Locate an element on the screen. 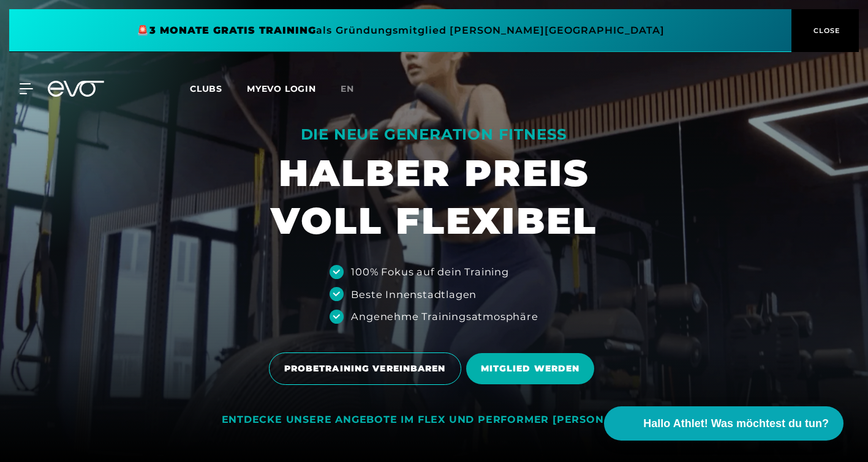 The height and width of the screenshot is (462, 868). span: CLOSE is located at coordinates (825, 31).